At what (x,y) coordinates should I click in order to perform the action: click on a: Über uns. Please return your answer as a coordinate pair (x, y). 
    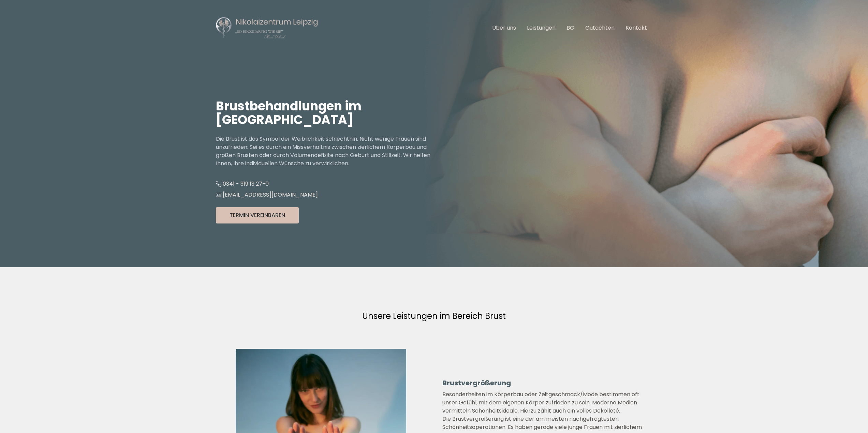
    Looking at the image, I should click on (504, 28).